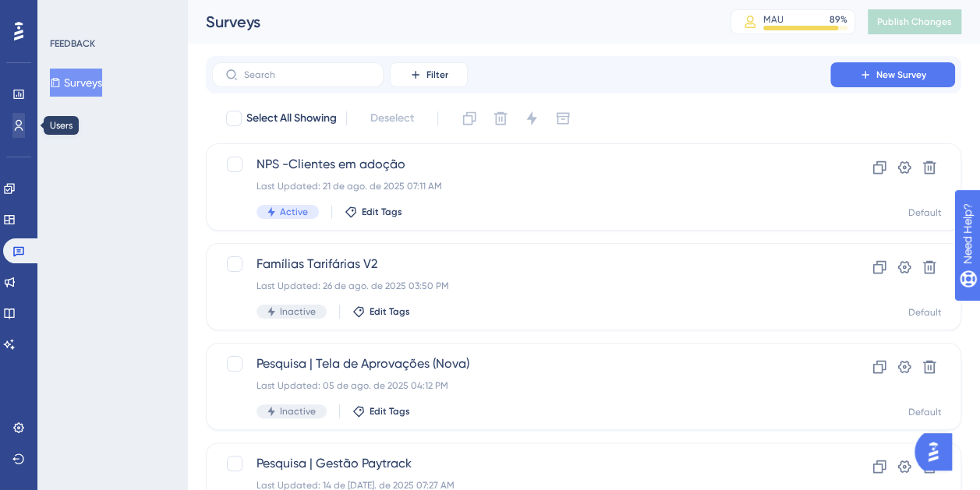 The height and width of the screenshot is (490, 980). Describe the element at coordinates (437, 75) in the screenshot. I see `span: Filter` at that location.